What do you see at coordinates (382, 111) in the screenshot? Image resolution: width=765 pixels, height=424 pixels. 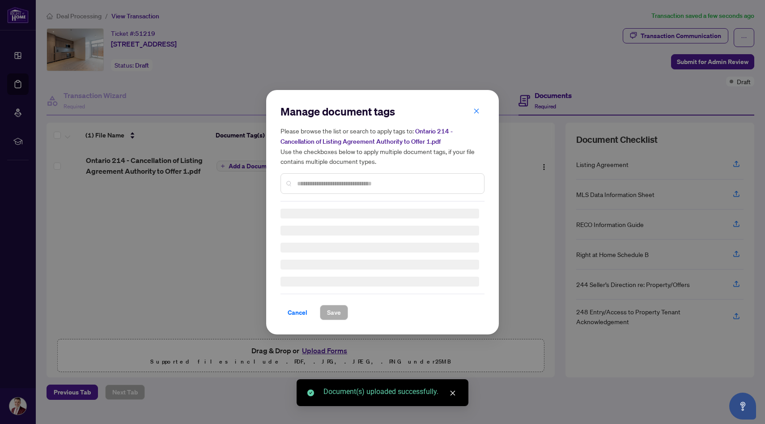 I see `h2: Manage document tags` at bounding box center [382, 111].